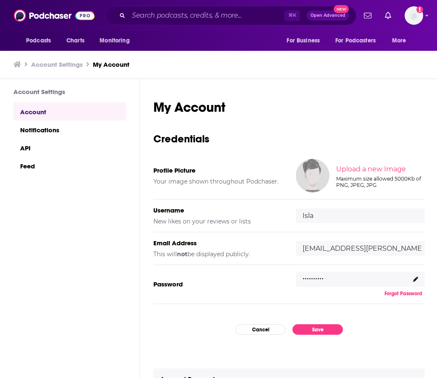  Describe the element at coordinates (38, 41) in the screenshot. I see `span: Podcasts` at that location.